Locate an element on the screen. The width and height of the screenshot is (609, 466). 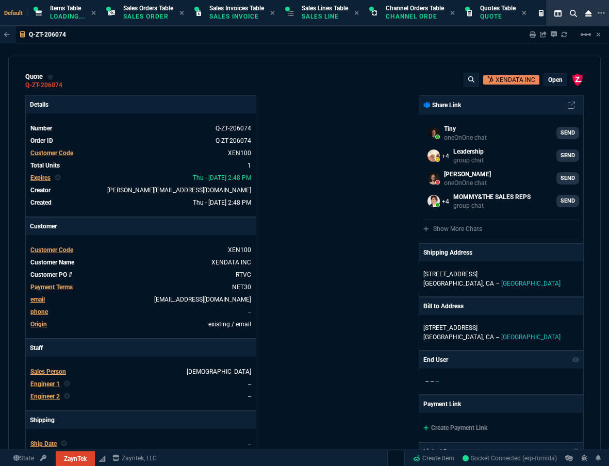
span: Engineer 1 is located at coordinates (45, 384).